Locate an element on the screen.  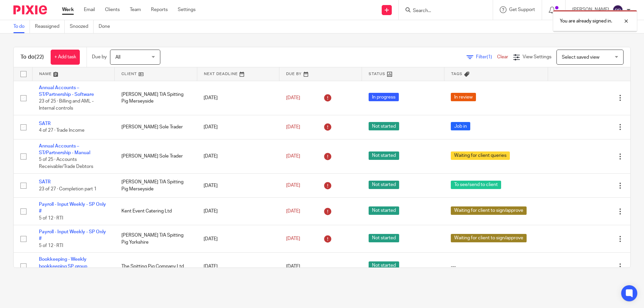
span: Tags is located at coordinates (457, 74).